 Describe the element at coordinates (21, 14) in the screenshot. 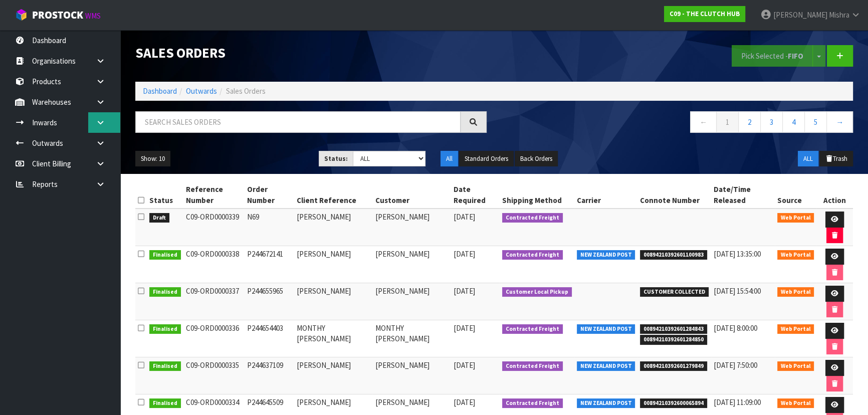

I see `img: cube-alt.png` at that location.